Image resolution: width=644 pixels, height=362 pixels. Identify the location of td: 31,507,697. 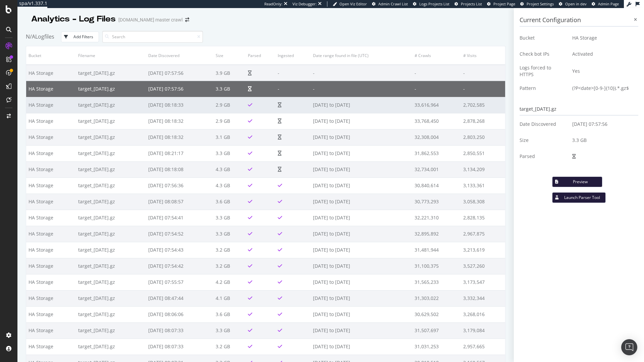
(436, 330).